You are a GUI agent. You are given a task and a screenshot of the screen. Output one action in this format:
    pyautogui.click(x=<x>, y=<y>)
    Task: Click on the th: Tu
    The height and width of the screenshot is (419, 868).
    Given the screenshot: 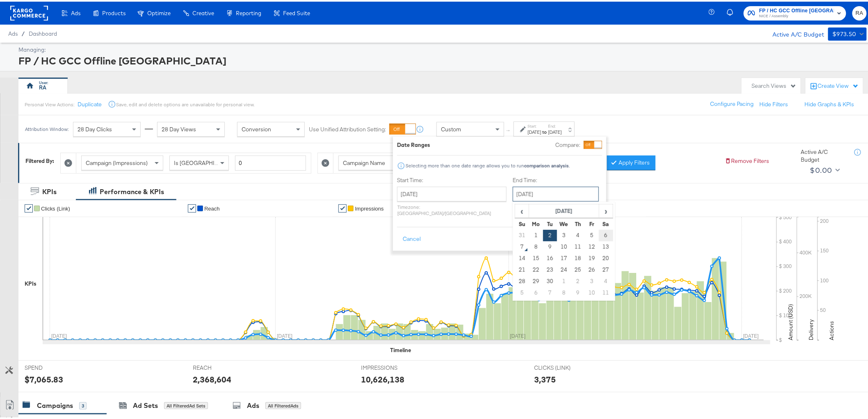 What is the action you would take?
    pyautogui.click(x=550, y=222)
    